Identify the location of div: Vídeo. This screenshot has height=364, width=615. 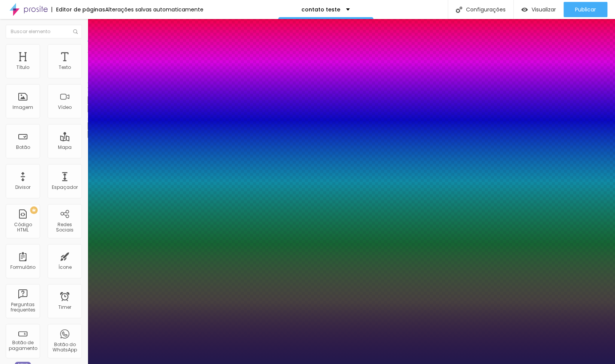
(65, 107).